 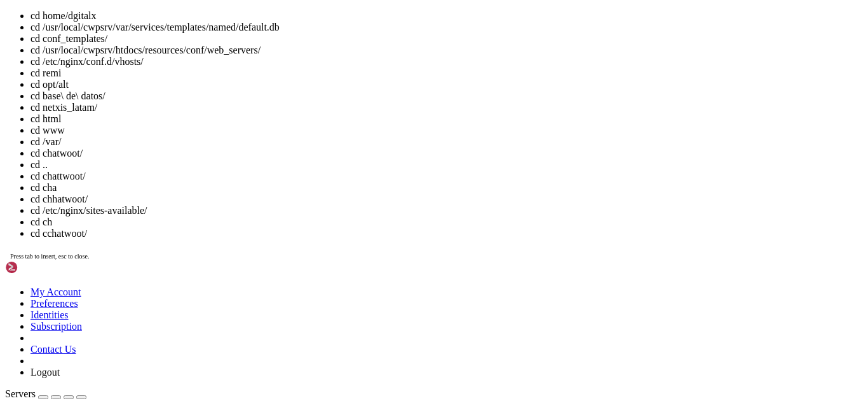 I want to click on li: cd /etc/nginx/conf.d/vhosts/, so click(x=447, y=62).